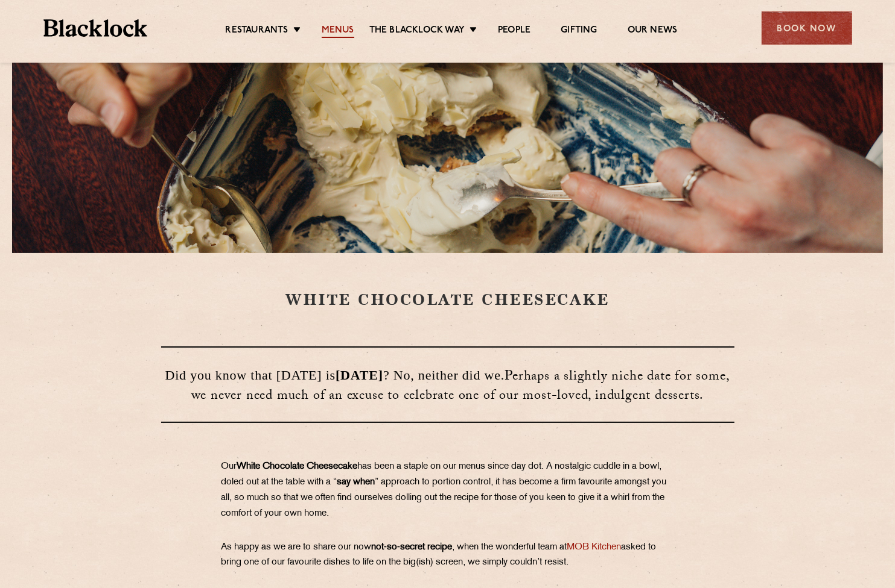 The height and width of the screenshot is (588, 895). Describe the element at coordinates (448, 299) in the screenshot. I see `h1: WHITE CHOCOLATE CHEESECAKE` at that location.